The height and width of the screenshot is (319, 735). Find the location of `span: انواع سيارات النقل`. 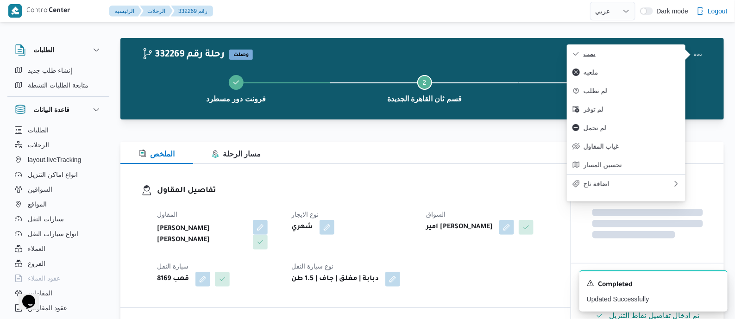

span: انواع سيارات النقل is located at coordinates (53, 234).